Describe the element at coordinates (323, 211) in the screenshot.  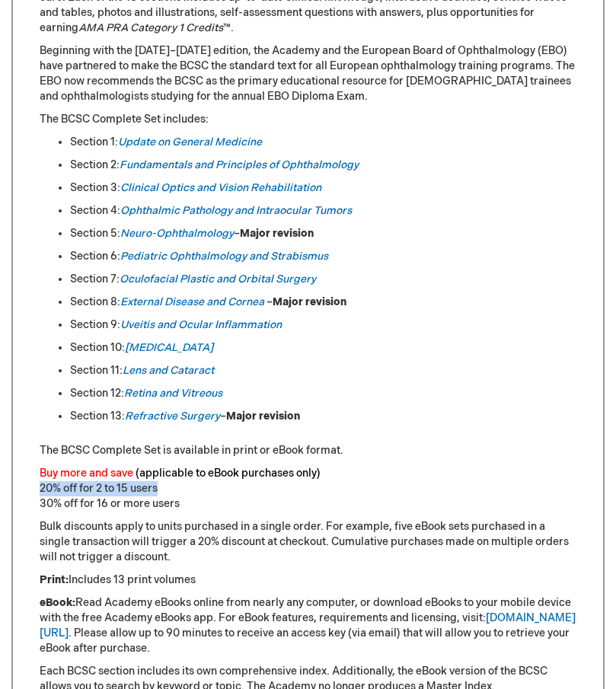
I see `li: Section 4:` at that location.